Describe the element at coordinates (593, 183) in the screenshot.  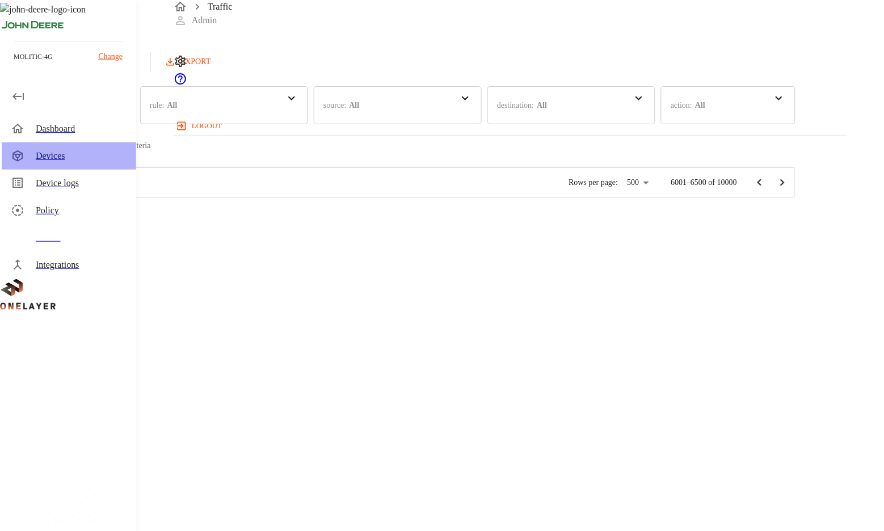
I see `p: Rows per page:` at that location.